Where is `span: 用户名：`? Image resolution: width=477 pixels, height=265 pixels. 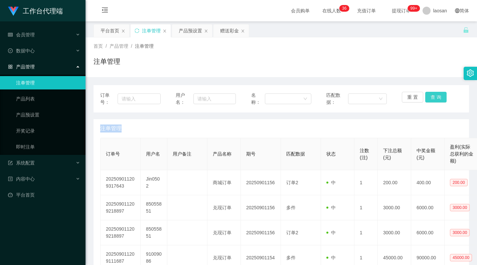
span: 用户名： is located at coordinates (184, 99).